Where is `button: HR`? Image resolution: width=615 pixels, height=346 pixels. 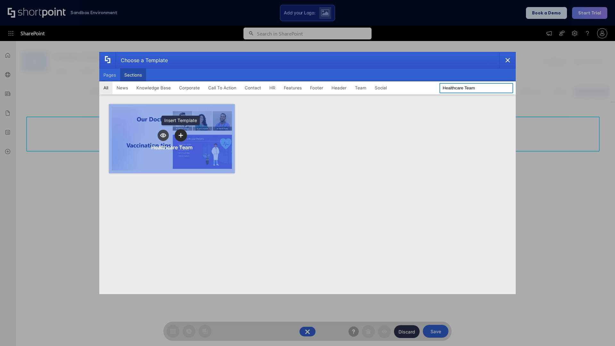 button: HR is located at coordinates (272, 88).